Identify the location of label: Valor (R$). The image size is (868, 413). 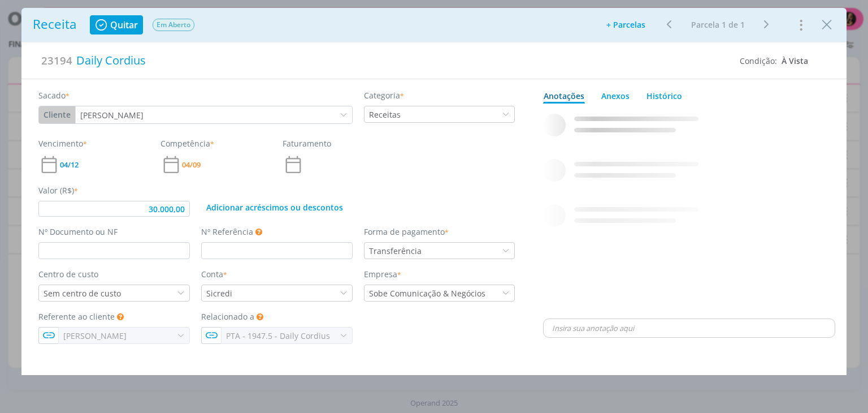
(58, 190).